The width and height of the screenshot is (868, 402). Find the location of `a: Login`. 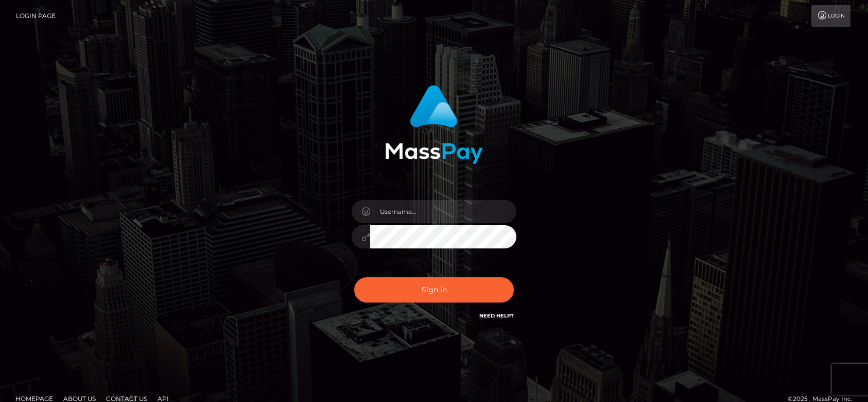

a: Login is located at coordinates (831, 16).